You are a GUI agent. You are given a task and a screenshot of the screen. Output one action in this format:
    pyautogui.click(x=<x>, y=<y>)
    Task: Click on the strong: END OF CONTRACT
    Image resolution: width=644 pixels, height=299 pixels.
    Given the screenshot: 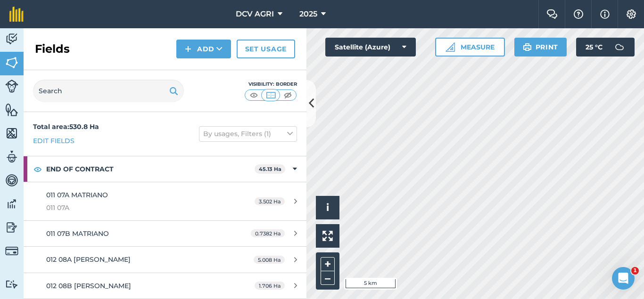 What is the action you would take?
    pyautogui.click(x=150, y=169)
    